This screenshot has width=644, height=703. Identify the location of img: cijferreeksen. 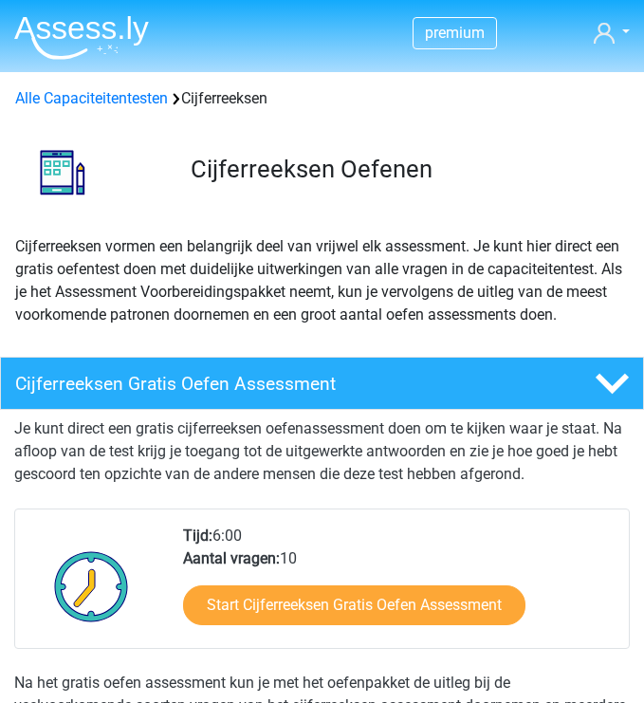
(63, 173).